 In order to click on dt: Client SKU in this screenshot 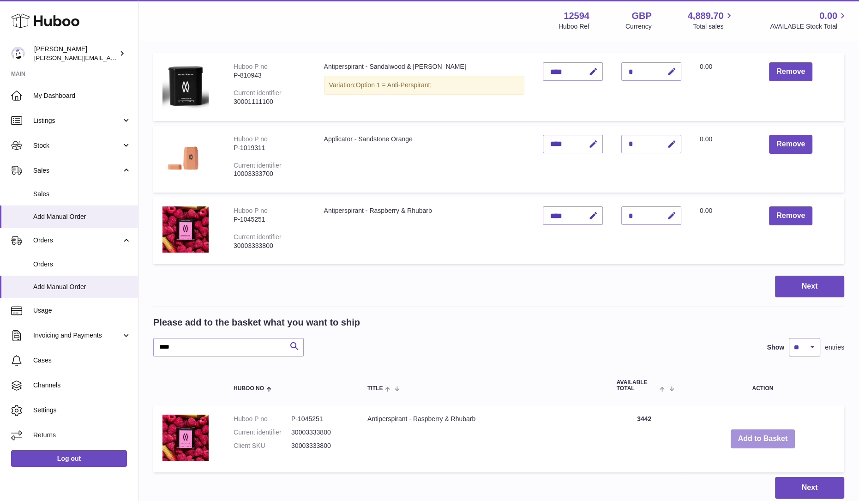, I will do `click(262, 446)`.